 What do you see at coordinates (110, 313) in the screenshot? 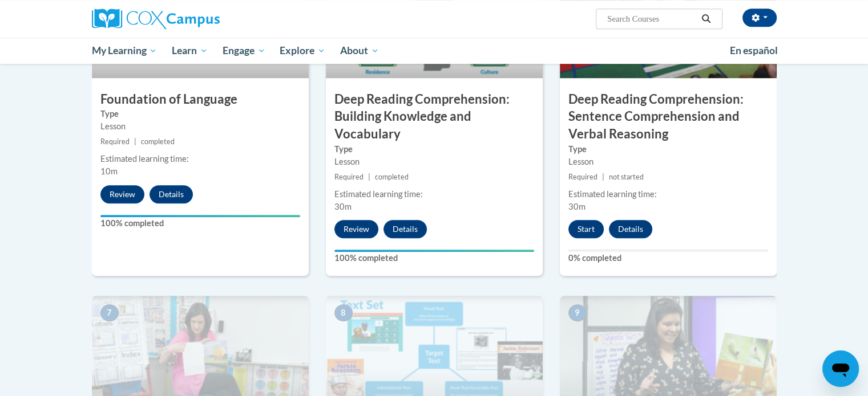
I see `span: 7` at bounding box center [110, 313].